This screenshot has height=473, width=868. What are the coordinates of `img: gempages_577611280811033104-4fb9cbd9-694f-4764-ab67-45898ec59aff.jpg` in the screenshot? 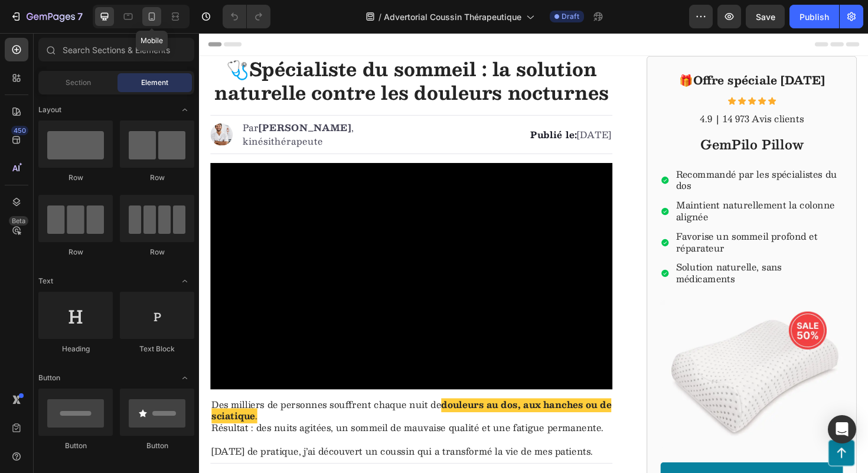 It's located at (23, 107).